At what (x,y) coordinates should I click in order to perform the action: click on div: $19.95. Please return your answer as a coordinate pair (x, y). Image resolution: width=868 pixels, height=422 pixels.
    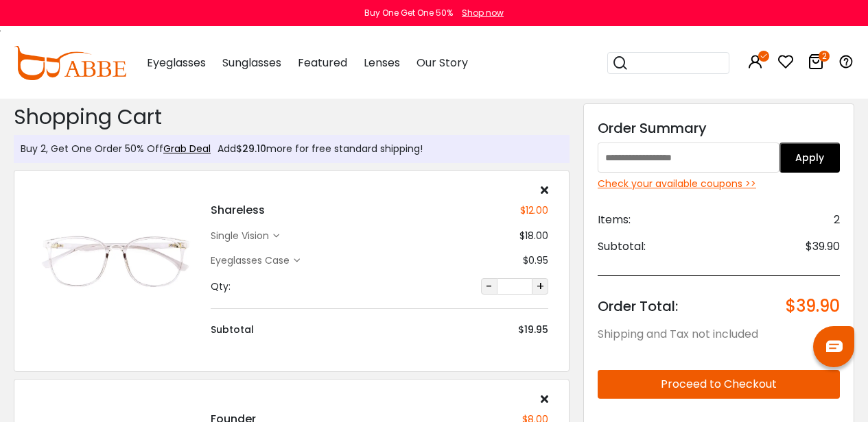
    Looking at the image, I should click on (534, 330).